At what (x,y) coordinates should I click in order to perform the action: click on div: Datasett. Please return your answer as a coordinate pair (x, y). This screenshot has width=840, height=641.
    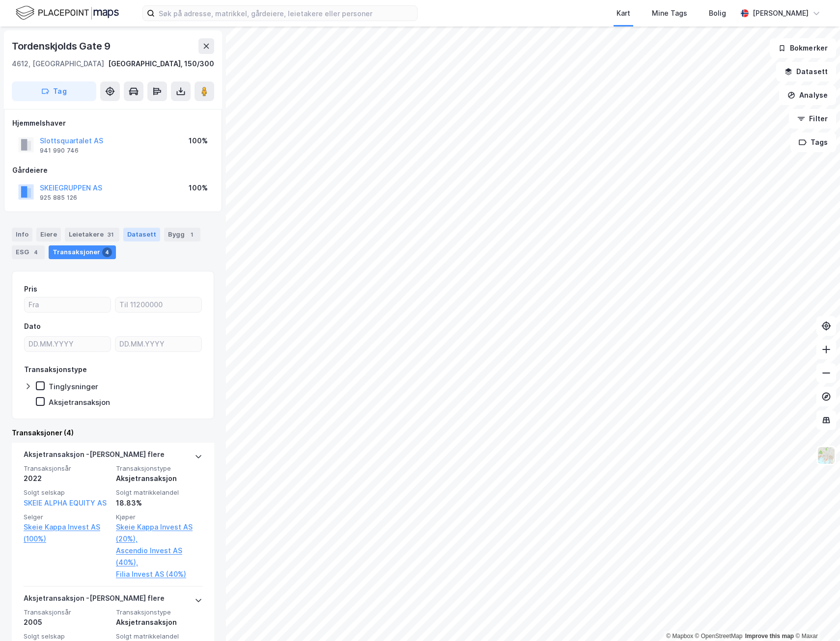
    Looking at the image, I should click on (142, 235).